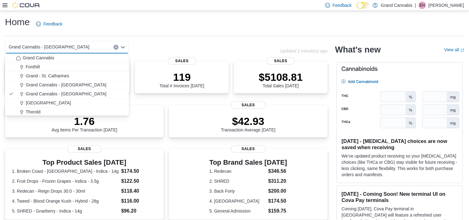 This screenshot has height=220, width=469. Describe the element at coordinates (84, 121) in the screenshot. I see `p: 1.76` at that location.